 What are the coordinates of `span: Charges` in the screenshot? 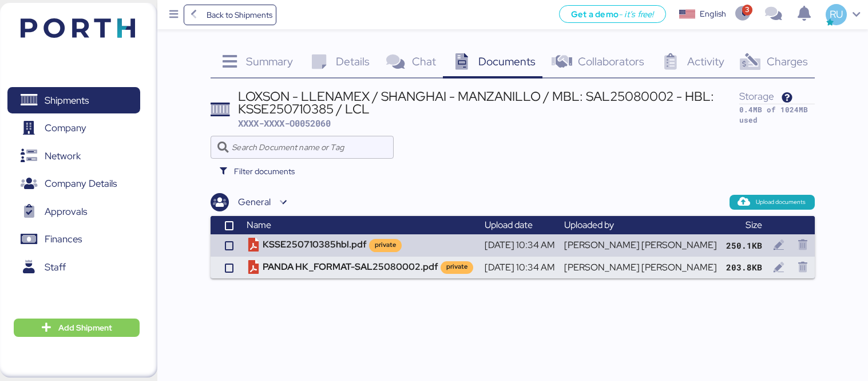 It's located at (788, 62).